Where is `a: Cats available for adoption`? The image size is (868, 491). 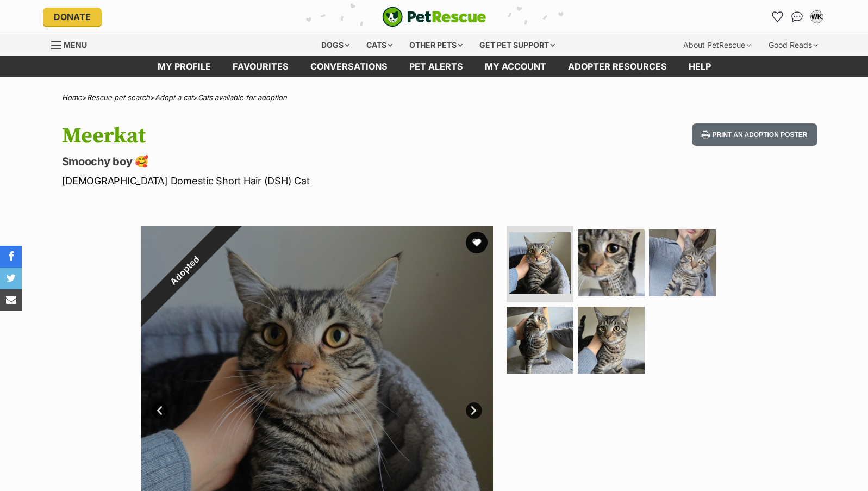
a: Cats available for adoption is located at coordinates (243, 98).